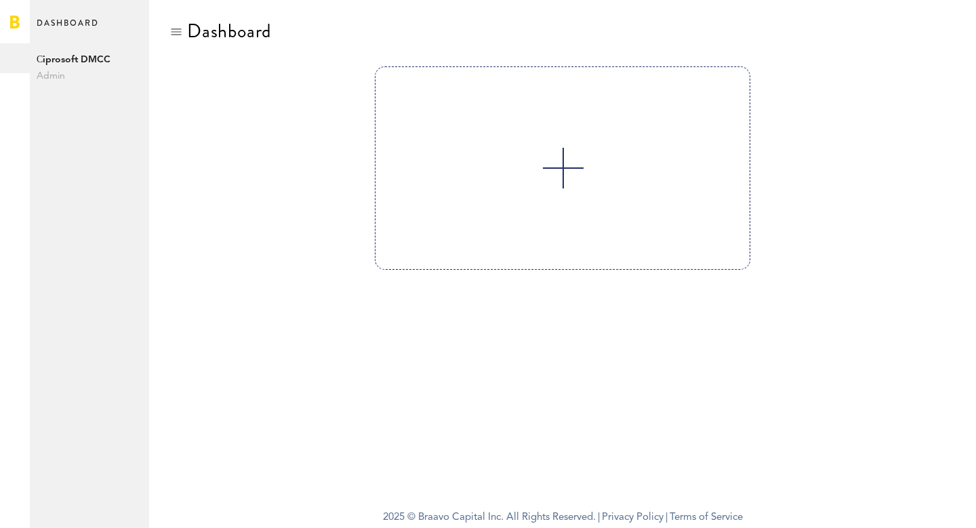  What do you see at coordinates (632, 517) in the screenshot?
I see `a: Privacy Policy` at bounding box center [632, 517].